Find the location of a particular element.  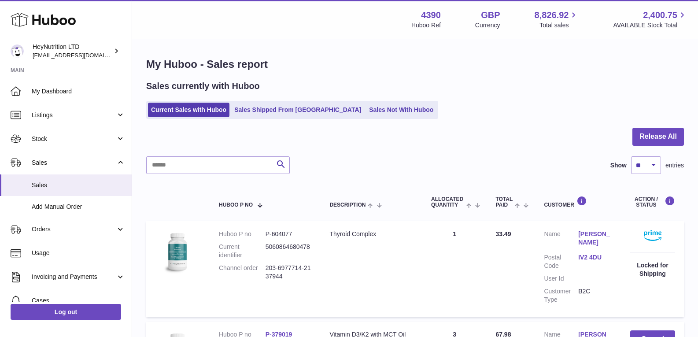

img: info@heynutrition.com is located at coordinates (17, 51).